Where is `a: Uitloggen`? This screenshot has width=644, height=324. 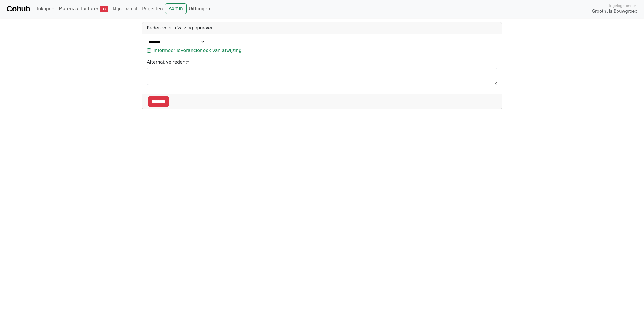 a: Uitloggen is located at coordinates (199, 9).